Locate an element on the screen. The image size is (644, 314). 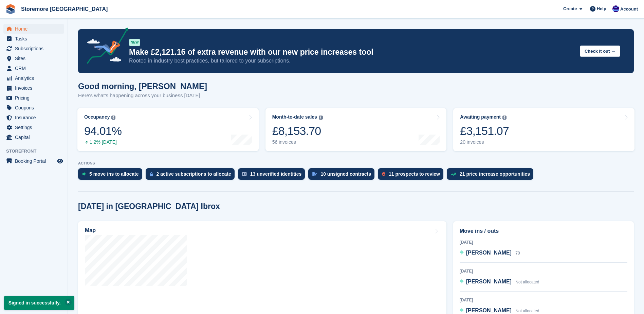
a: Preview store is located at coordinates (60, 161).